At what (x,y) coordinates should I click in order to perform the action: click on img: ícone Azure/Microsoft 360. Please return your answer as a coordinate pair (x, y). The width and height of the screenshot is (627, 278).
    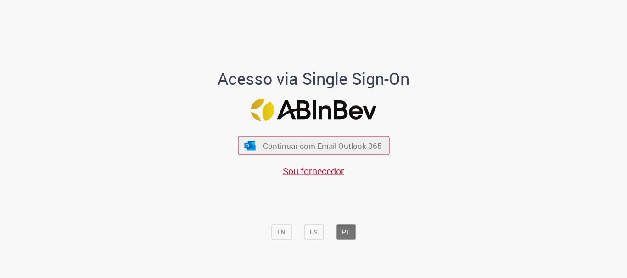
    Looking at the image, I should click on (250, 145).